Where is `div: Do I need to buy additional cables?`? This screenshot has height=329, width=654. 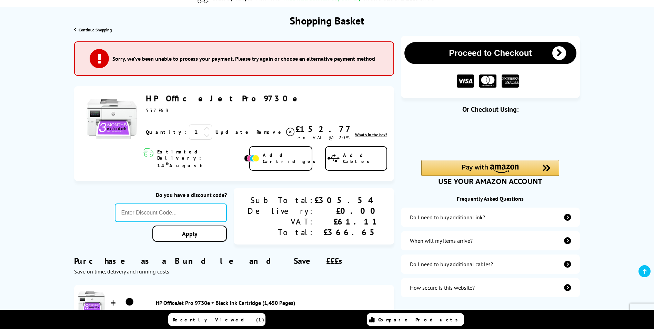 div: Do I need to buy additional cables? is located at coordinates (451, 264).